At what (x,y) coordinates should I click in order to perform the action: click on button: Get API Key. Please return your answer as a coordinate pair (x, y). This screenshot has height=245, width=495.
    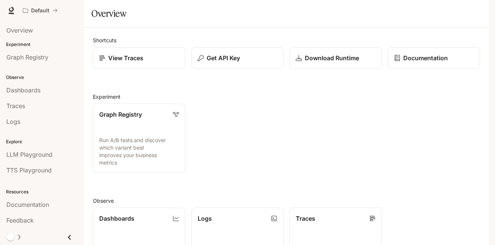
    Looking at the image, I should click on (237, 58).